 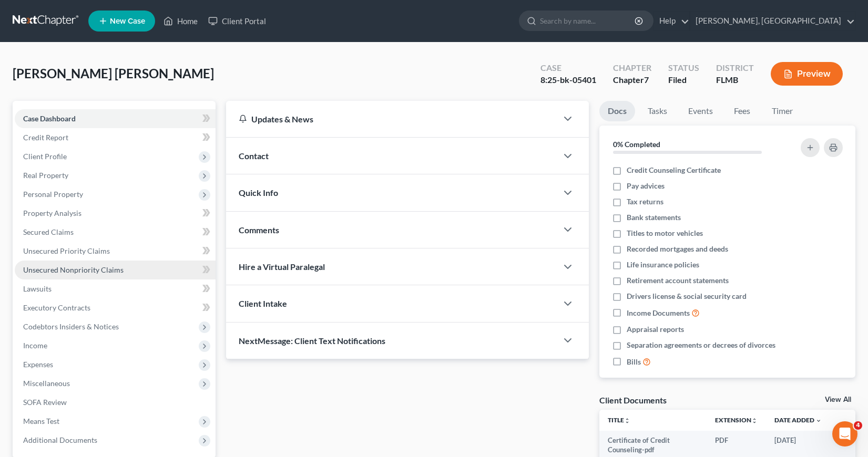 I want to click on div: Status, so click(x=684, y=68).